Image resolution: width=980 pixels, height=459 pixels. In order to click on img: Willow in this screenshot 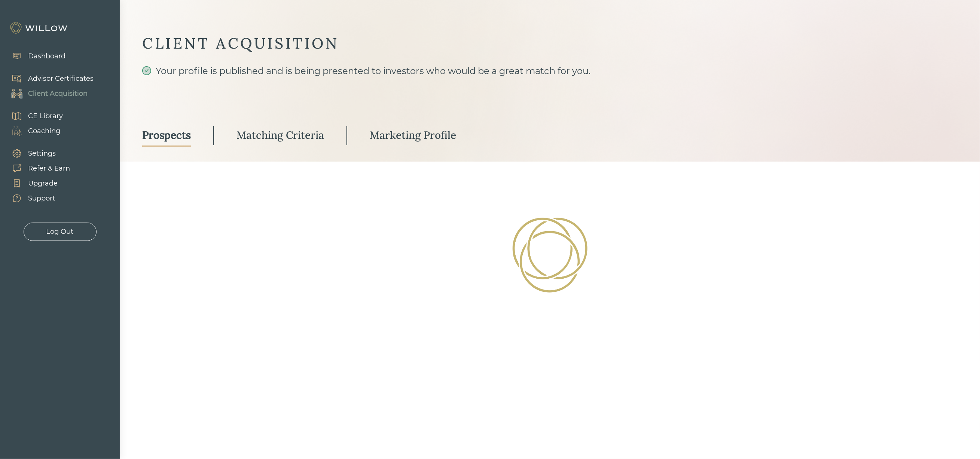, I will do `click(39, 28)`.